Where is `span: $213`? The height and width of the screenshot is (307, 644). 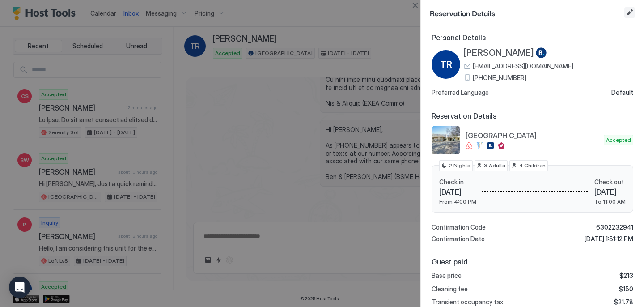
span: $213 is located at coordinates (626, 276).